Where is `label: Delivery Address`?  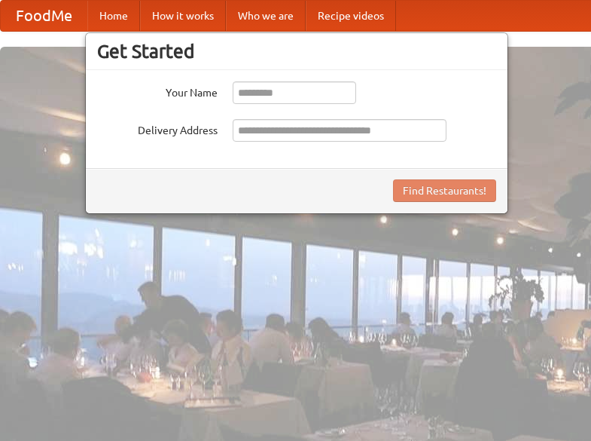
label: Delivery Address is located at coordinates (157, 128).